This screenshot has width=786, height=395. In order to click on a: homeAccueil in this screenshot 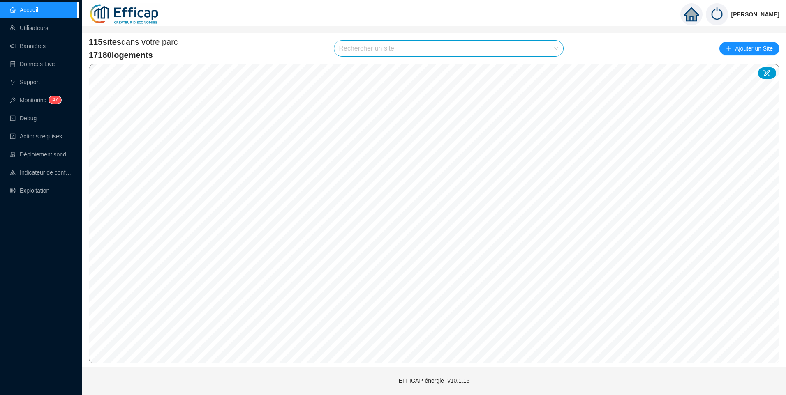, I will do `click(24, 10)`.